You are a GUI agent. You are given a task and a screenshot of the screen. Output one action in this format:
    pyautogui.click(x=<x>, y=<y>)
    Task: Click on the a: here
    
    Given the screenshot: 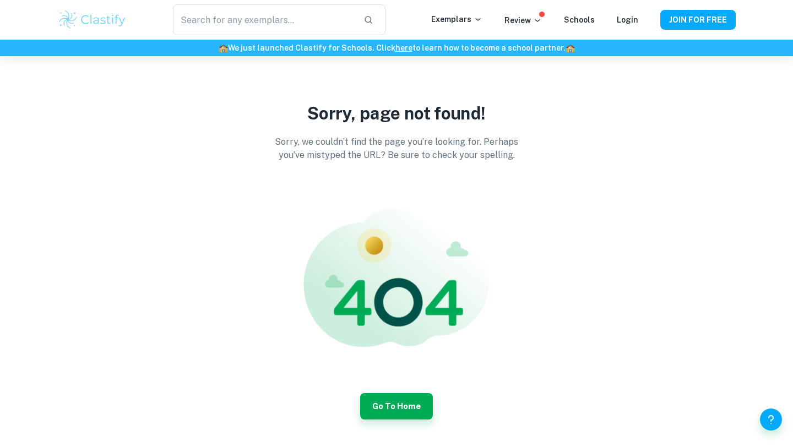 What is the action you would take?
    pyautogui.click(x=404, y=48)
    